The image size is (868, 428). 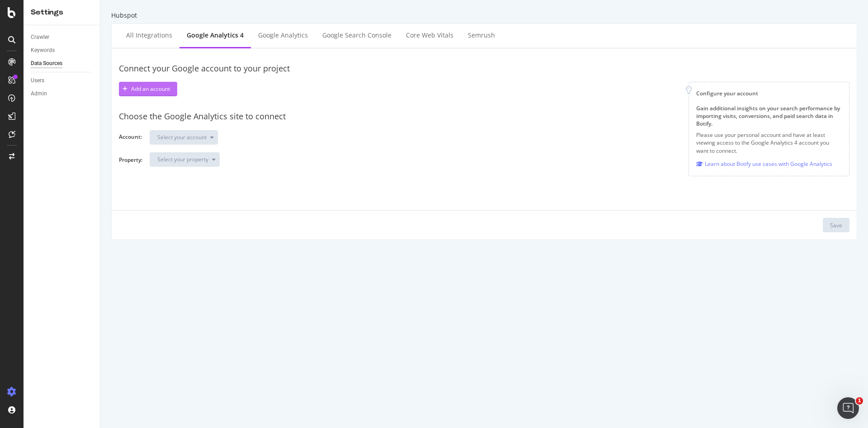 What do you see at coordinates (46, 64) in the screenshot?
I see `div: Data Sources` at bounding box center [46, 64].